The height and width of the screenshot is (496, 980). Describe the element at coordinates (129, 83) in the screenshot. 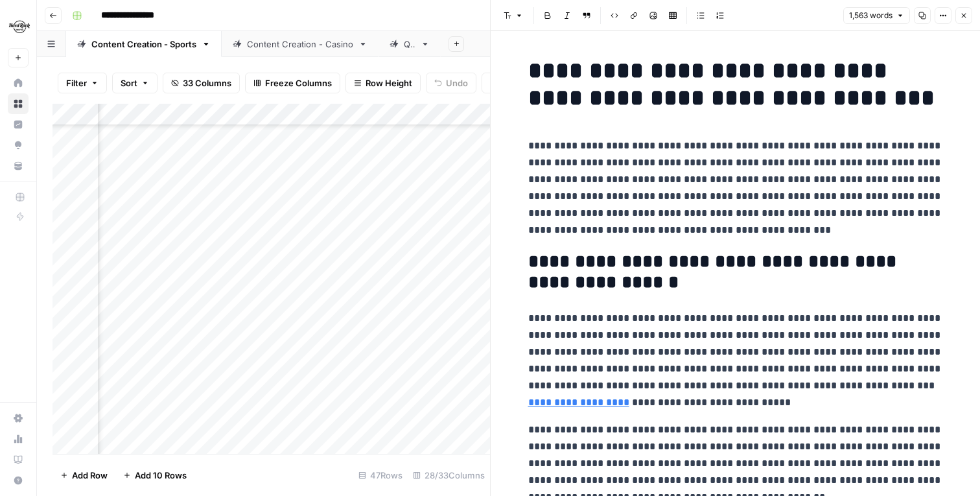

I see `span: Sort` at that location.